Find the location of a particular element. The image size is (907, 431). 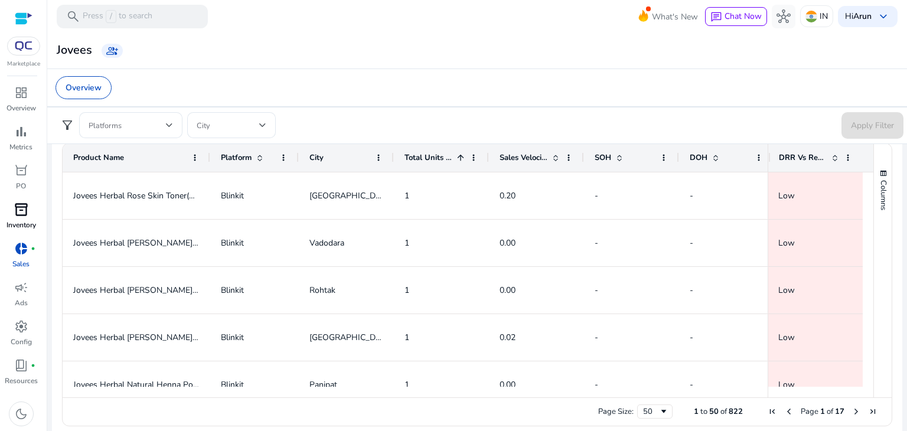

span: to is located at coordinates (704, 411).